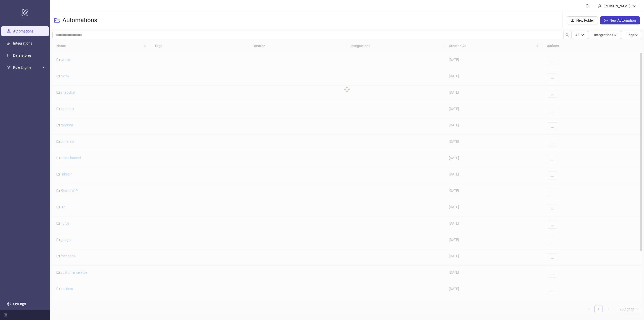 The width and height of the screenshot is (644, 320). Describe the element at coordinates (605, 35) in the screenshot. I see `button: Integrationsdown` at that location.